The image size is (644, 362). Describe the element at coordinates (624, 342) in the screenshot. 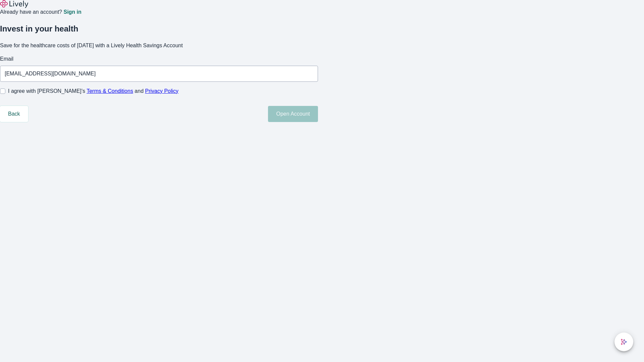

I see `svg: Lively AI Assistant` at that location.